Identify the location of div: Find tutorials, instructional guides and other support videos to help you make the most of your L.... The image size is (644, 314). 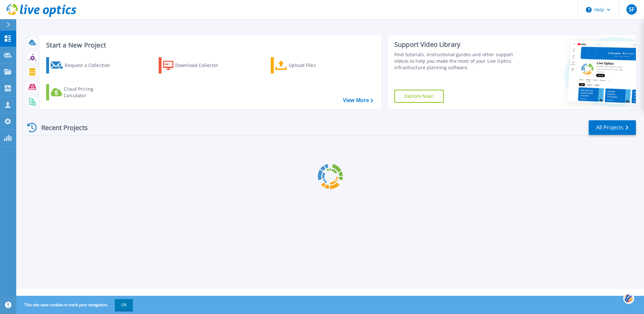
(458, 61).